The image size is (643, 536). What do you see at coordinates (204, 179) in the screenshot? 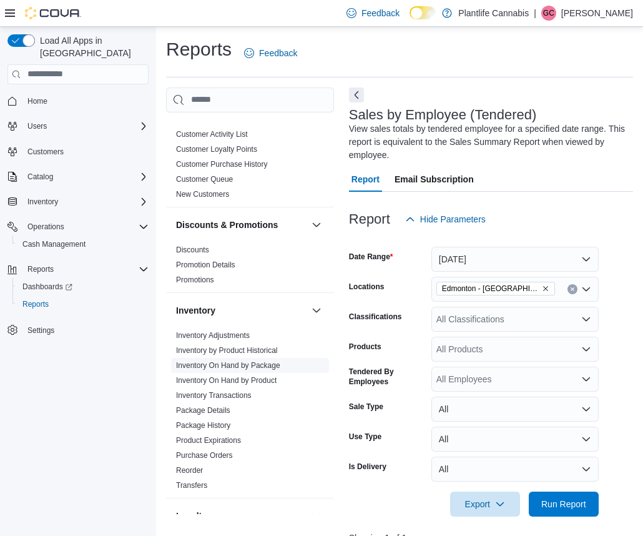
I see `span: Customer Queue` at bounding box center [204, 179].